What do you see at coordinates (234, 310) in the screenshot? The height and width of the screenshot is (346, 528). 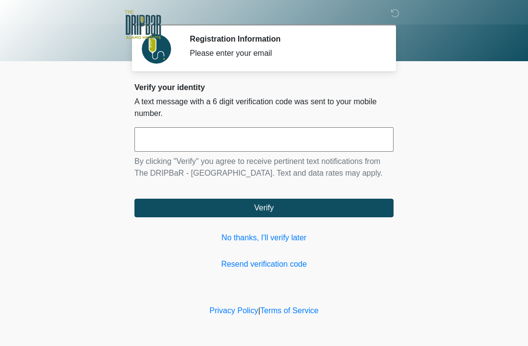 I see `a: Privacy Policy` at bounding box center [234, 310].